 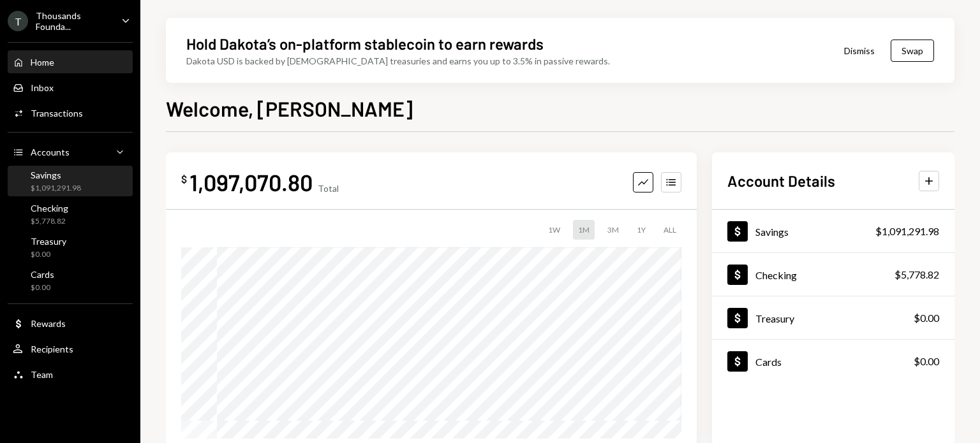 I want to click on div: Team, so click(x=41, y=374).